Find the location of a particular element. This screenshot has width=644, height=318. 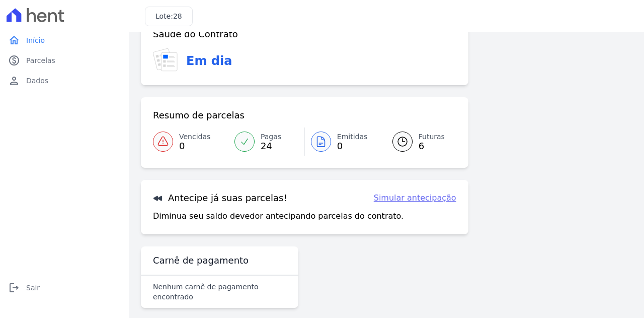

span: Dados is located at coordinates (37, 81).